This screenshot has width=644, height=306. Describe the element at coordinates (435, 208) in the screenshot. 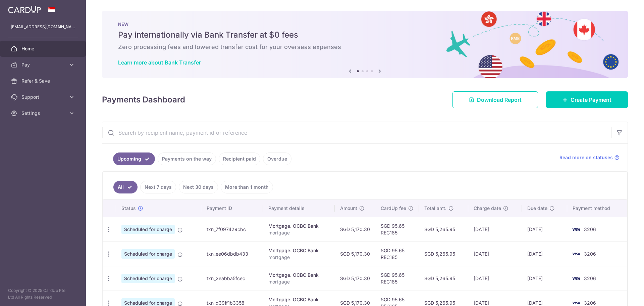

I see `span: Total amt.` at that location.